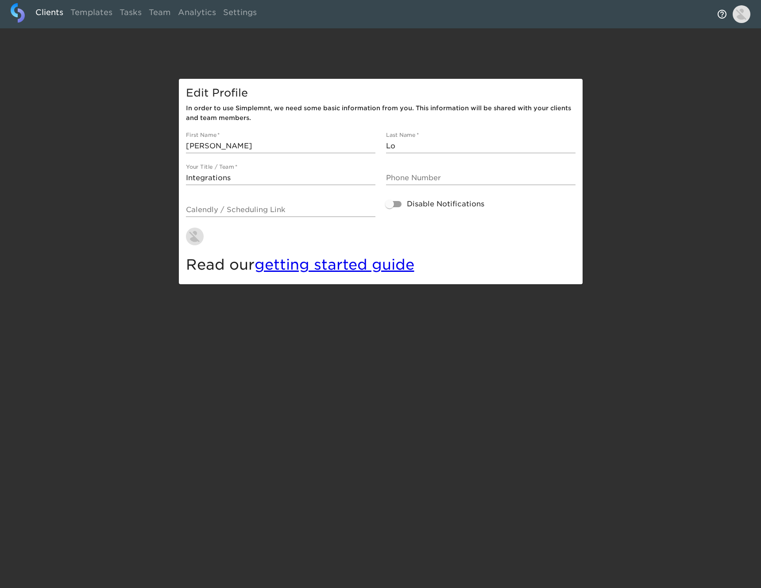 The width and height of the screenshot is (761, 588). I want to click on h4: Read our, so click(381, 265).